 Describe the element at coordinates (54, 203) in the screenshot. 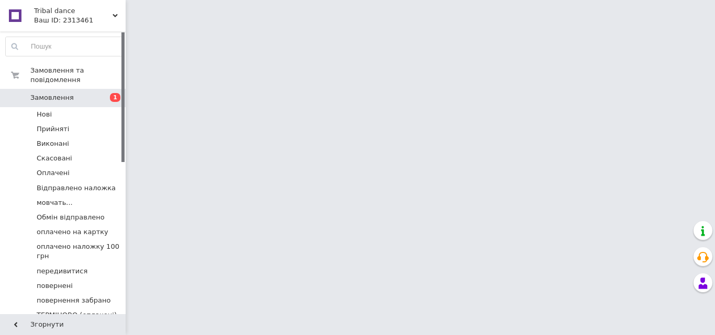

I see `span: мовчать...` at that location.